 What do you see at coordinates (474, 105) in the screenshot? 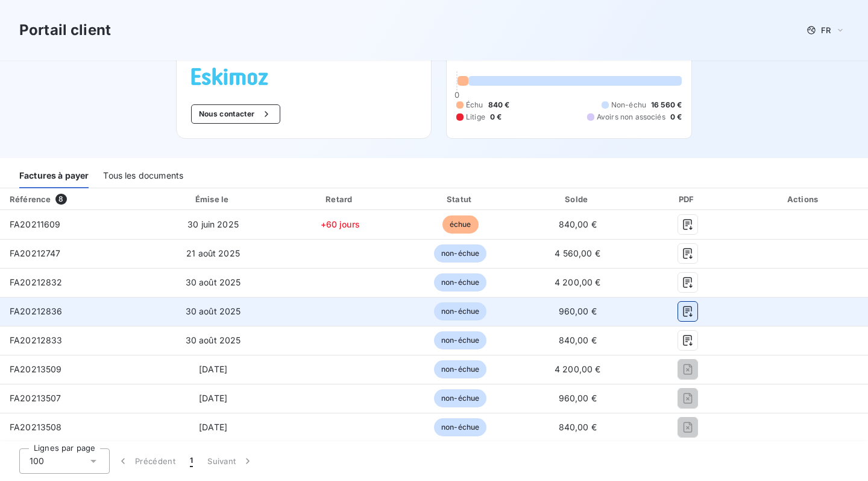
I see `span: Échu` at bounding box center [474, 105].